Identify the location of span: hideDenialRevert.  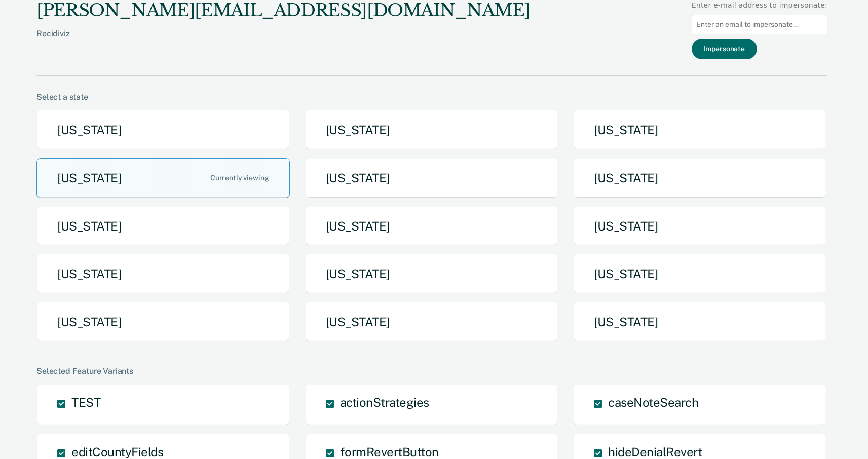
(654, 452).